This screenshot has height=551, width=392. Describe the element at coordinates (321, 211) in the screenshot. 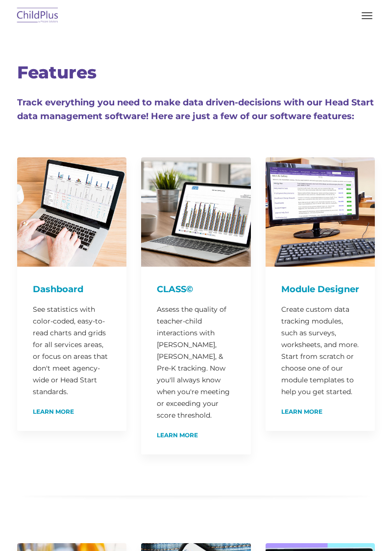

I see `img: ModuleDesigner750` at that location.